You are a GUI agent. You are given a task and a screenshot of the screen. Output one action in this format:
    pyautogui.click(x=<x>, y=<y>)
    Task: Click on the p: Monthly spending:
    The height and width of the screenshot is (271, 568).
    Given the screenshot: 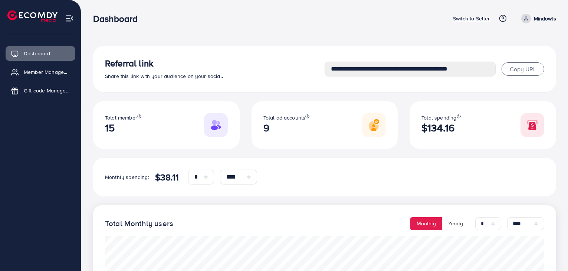 What is the action you would take?
    pyautogui.click(x=127, y=177)
    